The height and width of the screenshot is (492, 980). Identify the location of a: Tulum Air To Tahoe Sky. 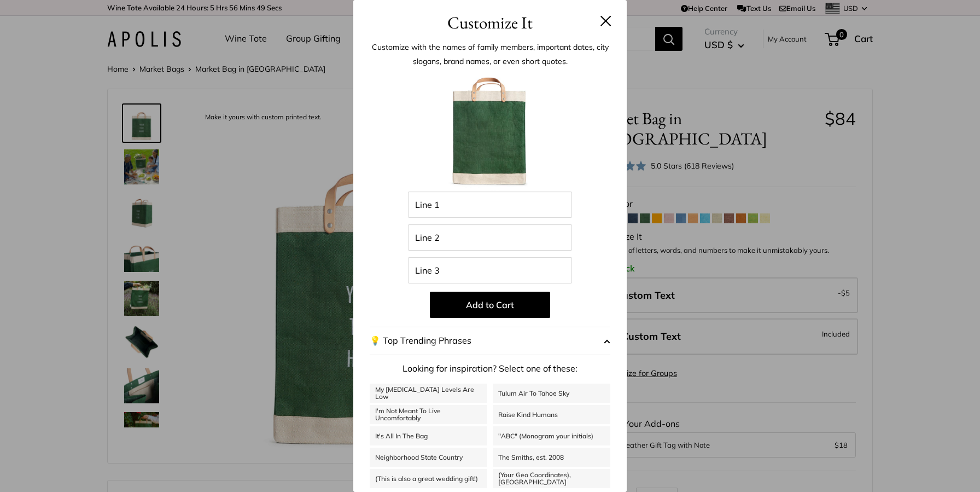
(551, 393).